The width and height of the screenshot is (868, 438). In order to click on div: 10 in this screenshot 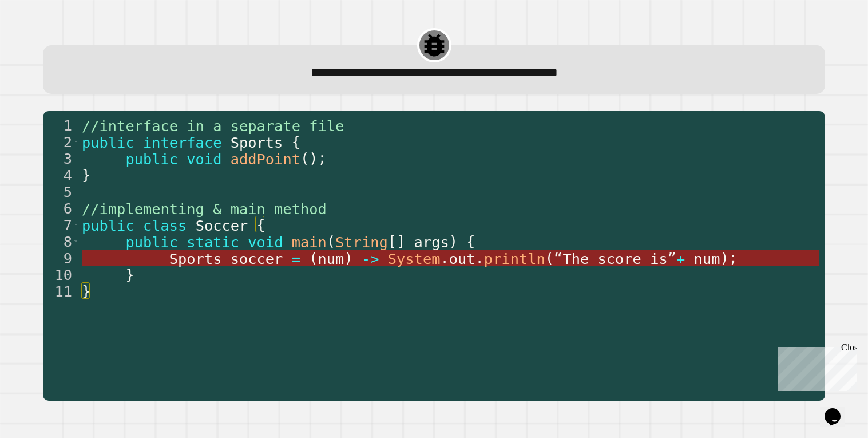, I will do `click(62, 274)`.